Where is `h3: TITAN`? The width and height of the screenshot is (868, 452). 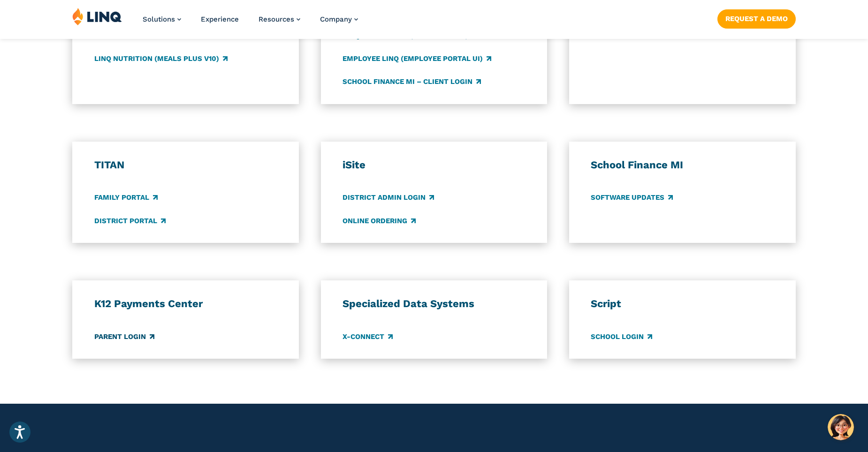 h3: TITAN is located at coordinates (186, 165).